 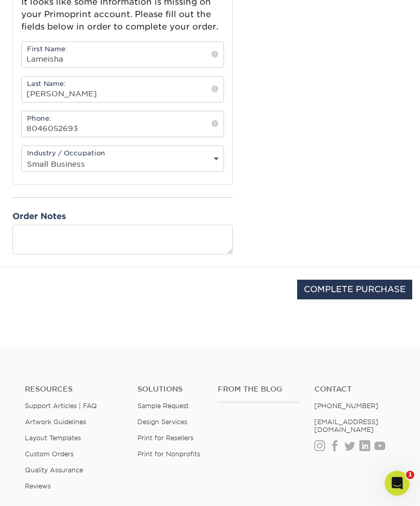 I want to click on a: Quality Assurance, so click(x=54, y=470).